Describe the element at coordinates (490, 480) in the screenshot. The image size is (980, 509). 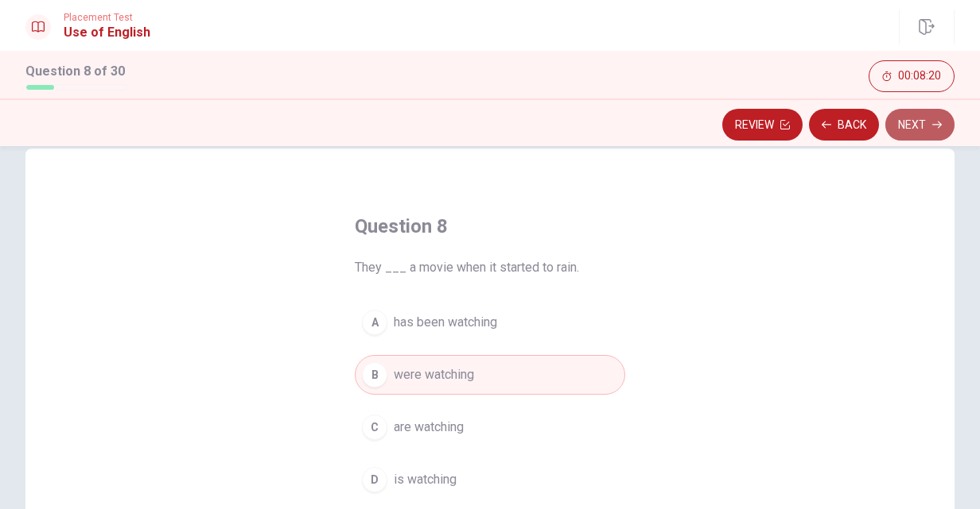
I see `button: Dis watching` at that location.